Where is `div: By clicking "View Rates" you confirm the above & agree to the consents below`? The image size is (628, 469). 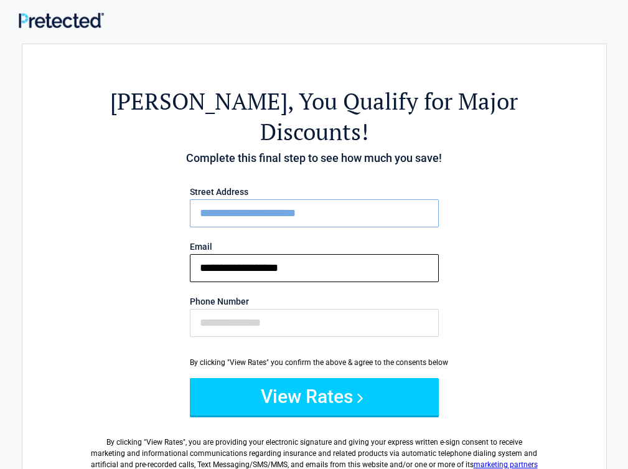 div: By clicking "View Rates" you confirm the above & agree to the consents below is located at coordinates (314, 362).